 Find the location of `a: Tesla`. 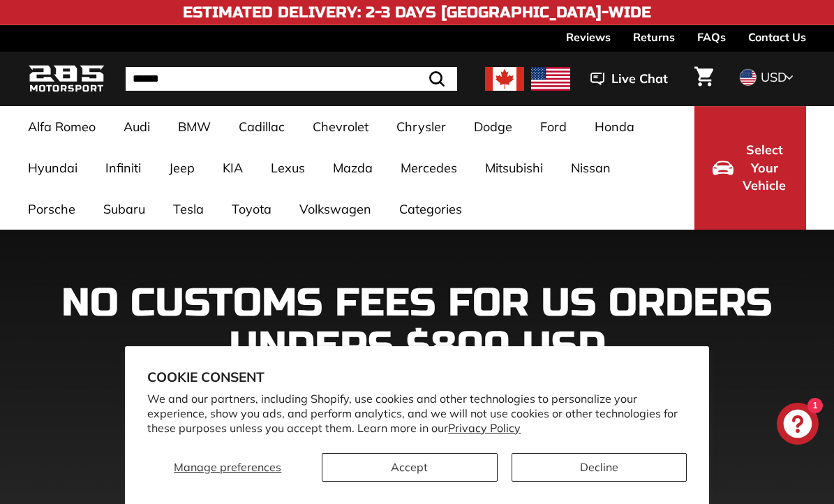

a: Tesla is located at coordinates (189, 208).